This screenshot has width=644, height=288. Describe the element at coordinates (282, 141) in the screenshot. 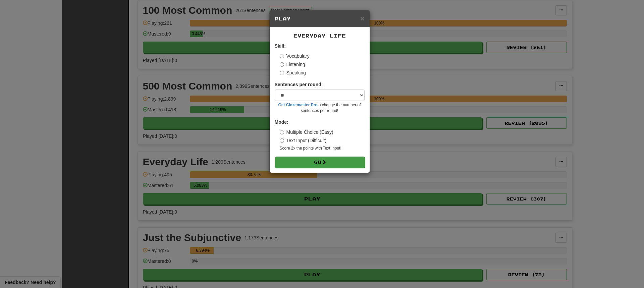

I see `input: Text Input (Difficult)` at that location.